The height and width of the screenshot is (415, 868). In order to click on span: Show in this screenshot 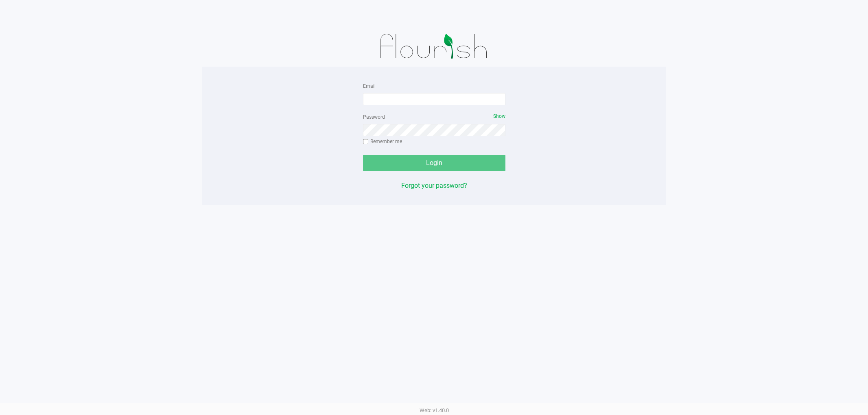, I will do `click(499, 116)`.